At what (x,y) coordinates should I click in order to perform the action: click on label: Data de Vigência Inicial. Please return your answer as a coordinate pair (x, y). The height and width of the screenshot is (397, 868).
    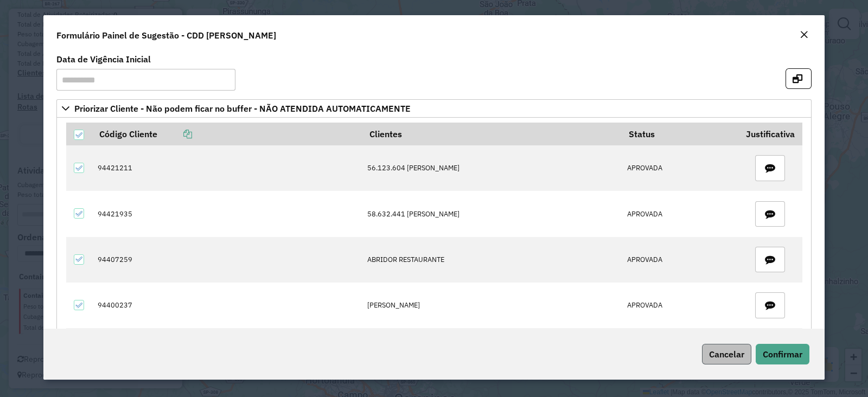
    Looking at the image, I should click on (103, 59).